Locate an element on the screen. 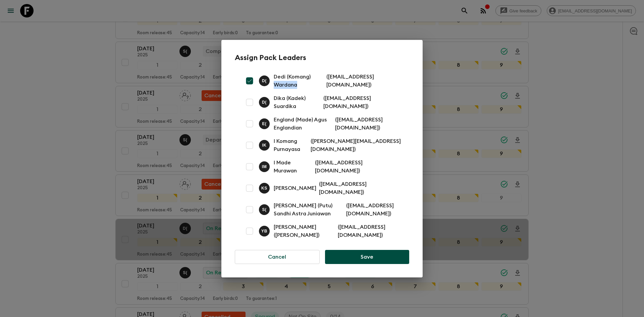  button: Save is located at coordinates (367, 257).